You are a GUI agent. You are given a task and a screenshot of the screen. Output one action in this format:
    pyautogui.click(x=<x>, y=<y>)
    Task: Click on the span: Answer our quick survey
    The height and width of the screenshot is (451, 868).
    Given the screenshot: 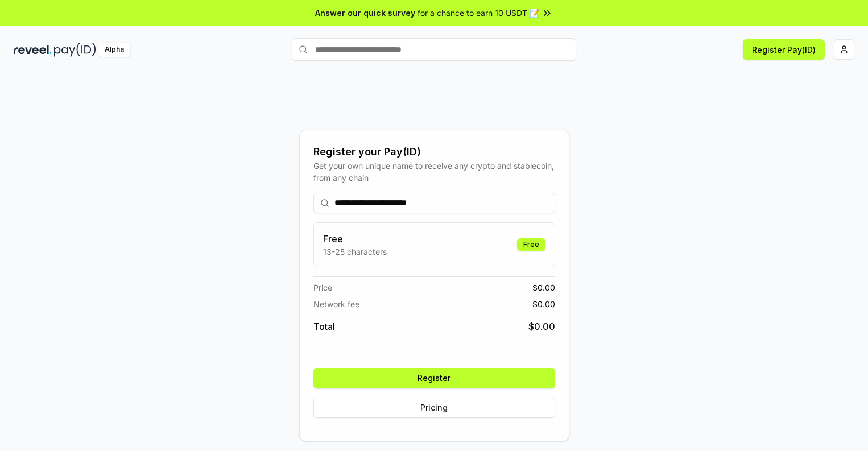 What is the action you would take?
    pyautogui.click(x=365, y=13)
    